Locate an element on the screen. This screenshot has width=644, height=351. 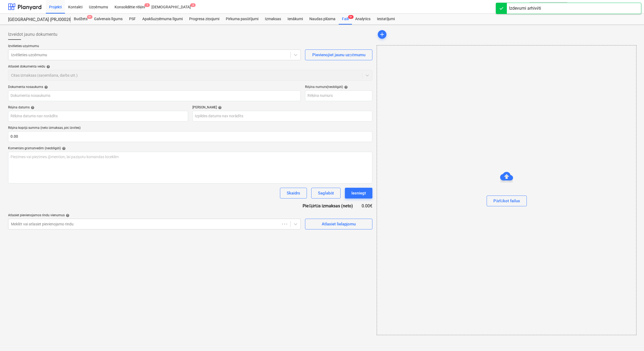
div: Galvenais līgums is located at coordinates (108, 19).